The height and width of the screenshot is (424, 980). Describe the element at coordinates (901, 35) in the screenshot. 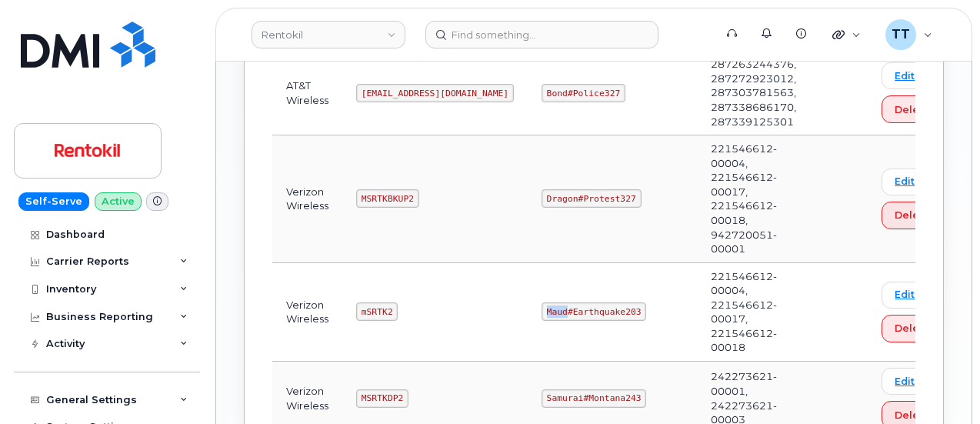

I see `span: TT` at that location.